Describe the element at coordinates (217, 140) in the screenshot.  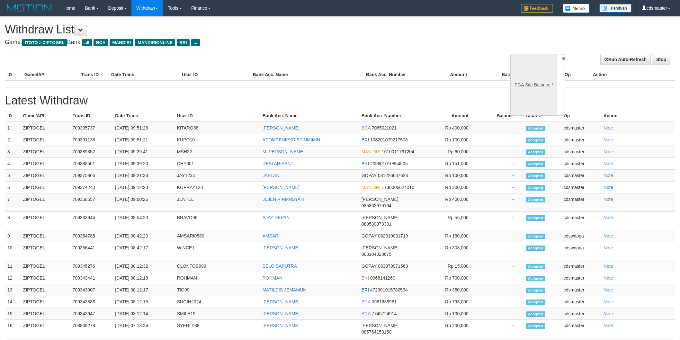
I see `td: KUPO10` at that location.